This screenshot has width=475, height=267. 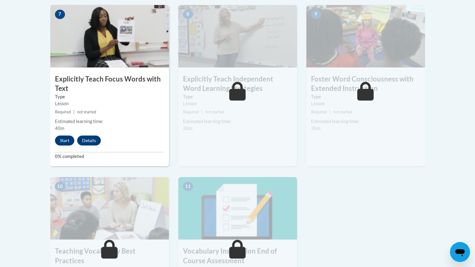 What do you see at coordinates (60, 186) in the screenshot?
I see `span: 10` at bounding box center [60, 186].